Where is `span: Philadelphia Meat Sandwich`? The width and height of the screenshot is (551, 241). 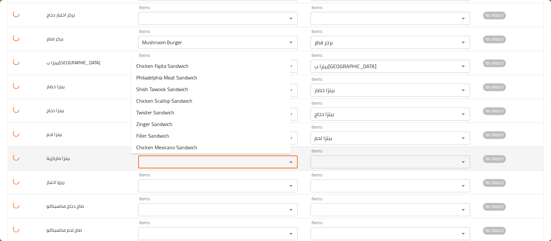
span: Philadelphia Meat Sandwich is located at coordinates (166, 77).